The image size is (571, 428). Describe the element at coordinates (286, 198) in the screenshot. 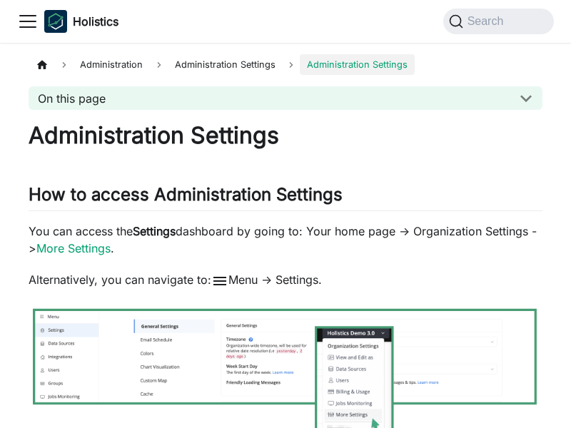

I see `h2: How to access Administration Settings` at that location.